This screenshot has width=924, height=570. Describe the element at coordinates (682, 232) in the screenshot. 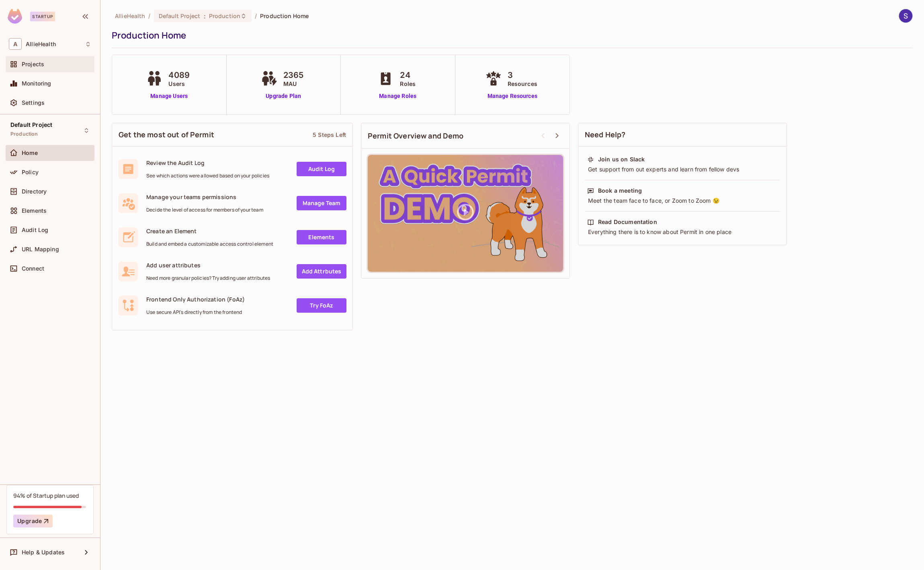

I see `div: Everything there is to know about Permit in one place` at that location.